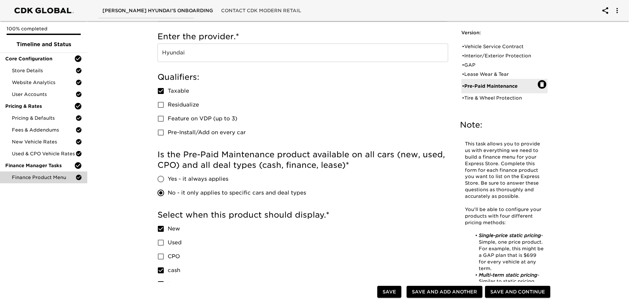 This screenshot has width=629, height=303. What do you see at coordinates (499, 86) in the screenshot?
I see `div: • Pre-Paid Maintenance` at bounding box center [499, 86].